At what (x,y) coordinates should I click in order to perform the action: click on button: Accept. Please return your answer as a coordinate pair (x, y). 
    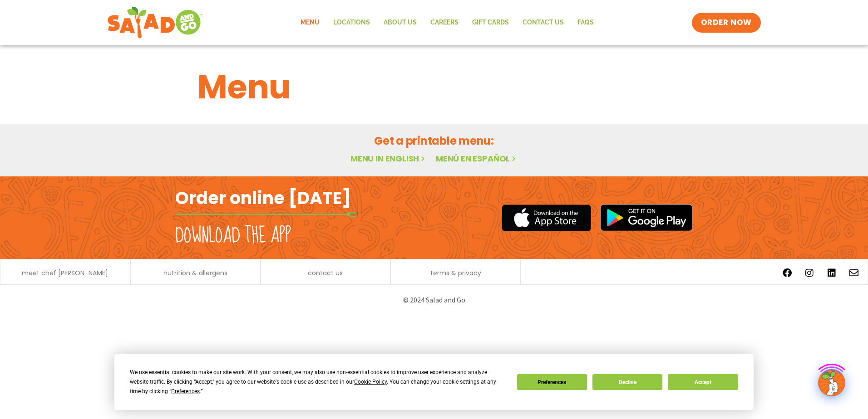
    Looking at the image, I should click on (702, 382).